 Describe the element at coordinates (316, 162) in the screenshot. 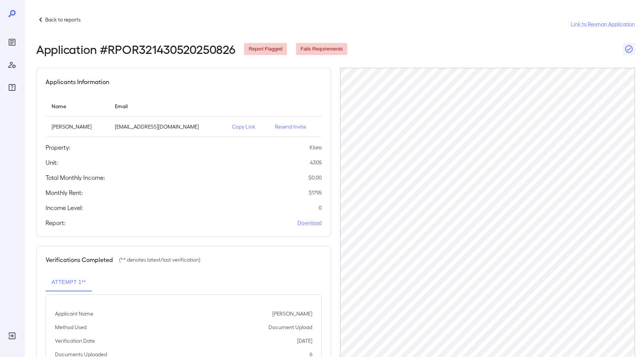

I see `p: 4305` at that location.